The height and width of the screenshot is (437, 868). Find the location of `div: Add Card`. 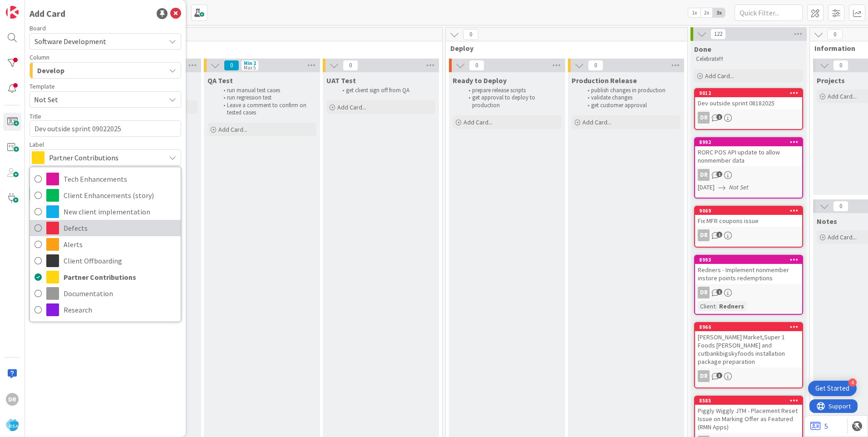

div: Add Card is located at coordinates (47, 14).